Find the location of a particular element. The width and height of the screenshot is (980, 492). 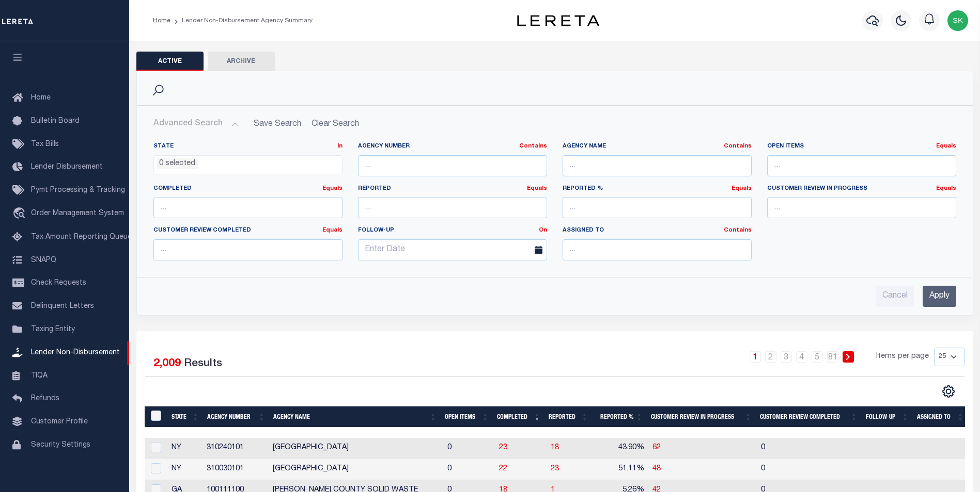

i: travel_explore is located at coordinates (21, 214).